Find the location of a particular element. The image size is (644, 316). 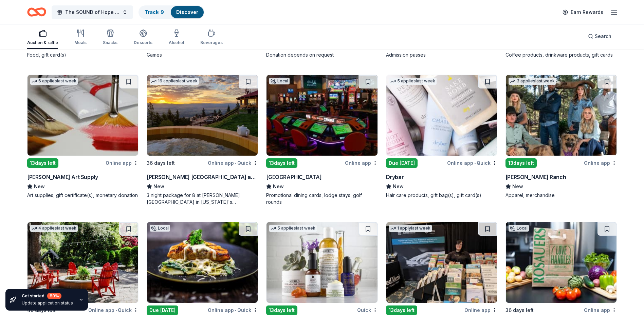

img: Image for Swinomish Casino & Lodge is located at coordinates (322, 115).